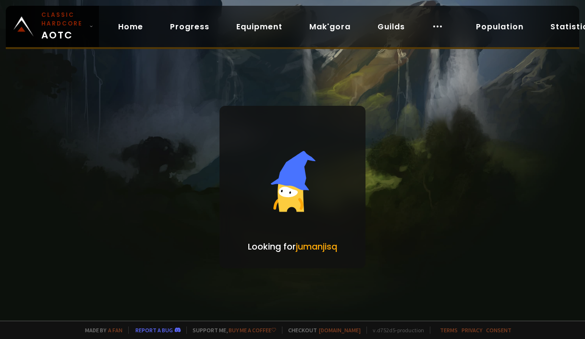 The width and height of the screenshot is (585, 339). I want to click on a: Home, so click(131, 26).